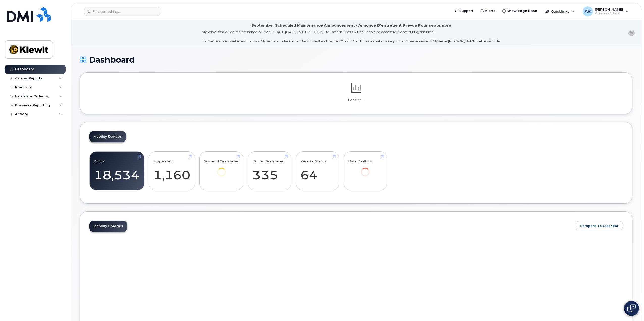  Describe the element at coordinates (365, 168) in the screenshot. I see `a: Data Conflicts` at that location.